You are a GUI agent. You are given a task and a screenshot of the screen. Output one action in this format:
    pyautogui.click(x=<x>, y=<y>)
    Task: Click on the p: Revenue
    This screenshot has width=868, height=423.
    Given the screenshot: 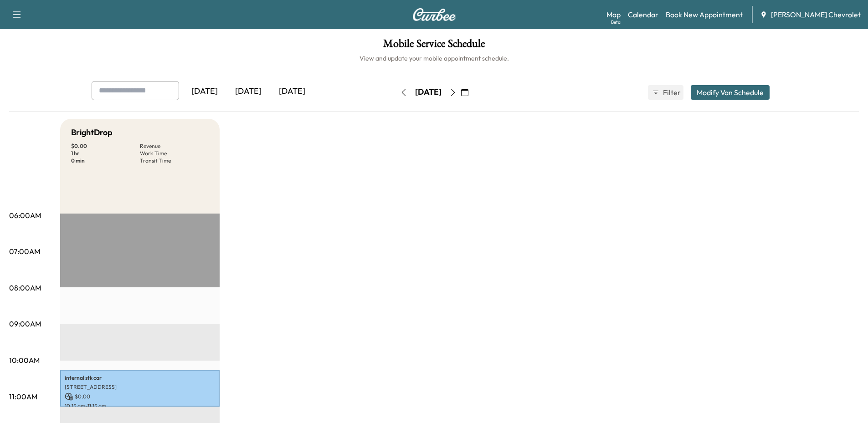 What is the action you would take?
    pyautogui.click(x=174, y=147)
    